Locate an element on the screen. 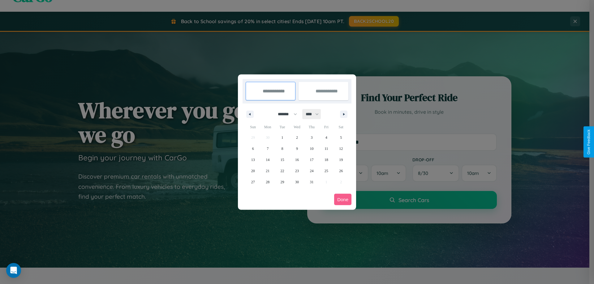 This screenshot has width=594, height=284. button: 27 is located at coordinates (253, 182).